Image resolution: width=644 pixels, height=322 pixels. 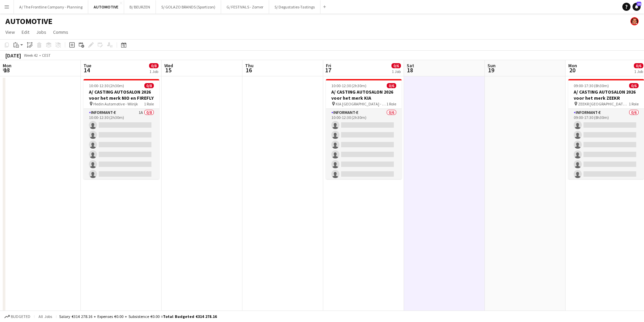 I want to click on button: B/ BEURZEN, so click(x=140, y=7).